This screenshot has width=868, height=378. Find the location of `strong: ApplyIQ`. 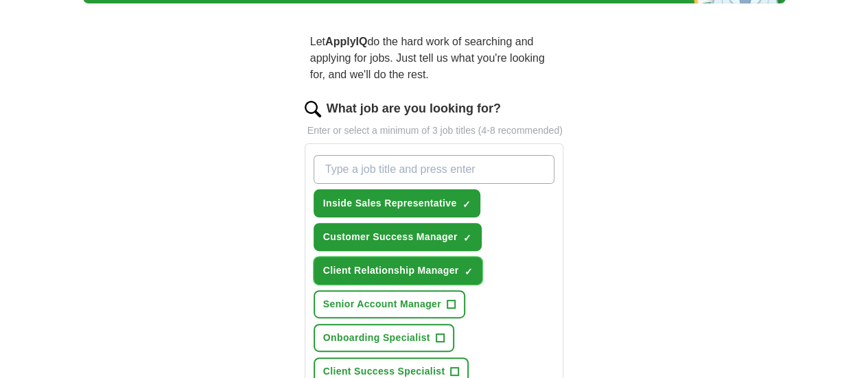

strong: ApplyIQ is located at coordinates (346, 41).